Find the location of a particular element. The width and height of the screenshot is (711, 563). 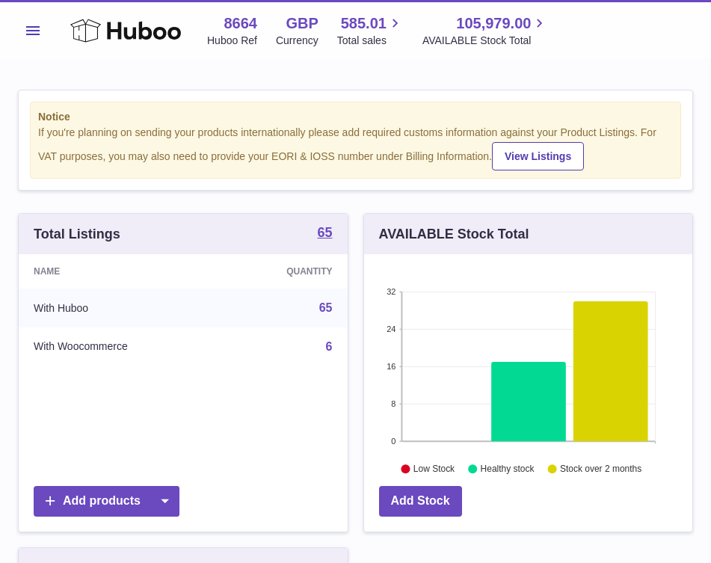

text: 16 is located at coordinates (391, 366).